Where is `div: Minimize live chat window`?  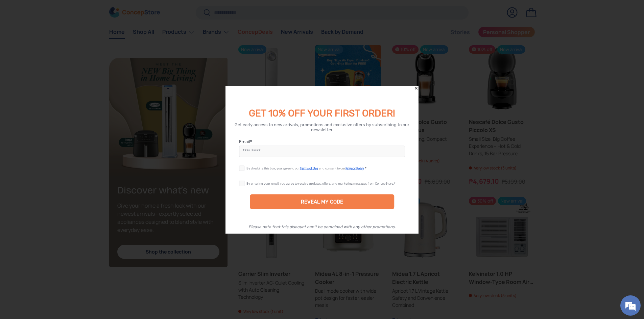
div: Minimize live chat window is located at coordinates (119, 11).